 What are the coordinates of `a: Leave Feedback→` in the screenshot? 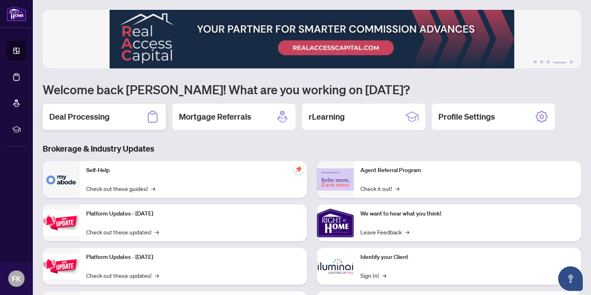 It's located at (384, 232).